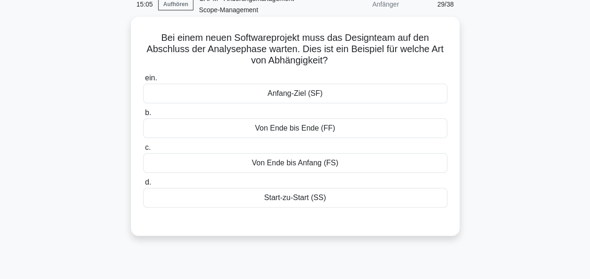  I want to click on div: Von Ende bis Anfang (FS), so click(295, 163).